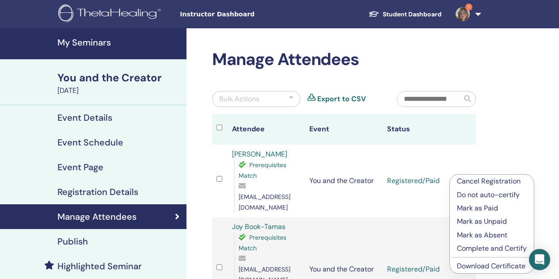 The image size is (559, 279). I want to click on p: Mark as Unpaid, so click(492, 221).